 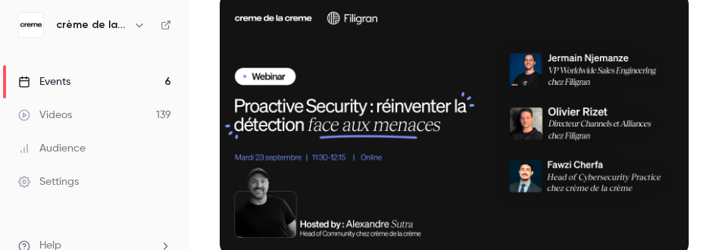 What do you see at coordinates (49, 182) in the screenshot?
I see `div: Settings` at bounding box center [49, 182].